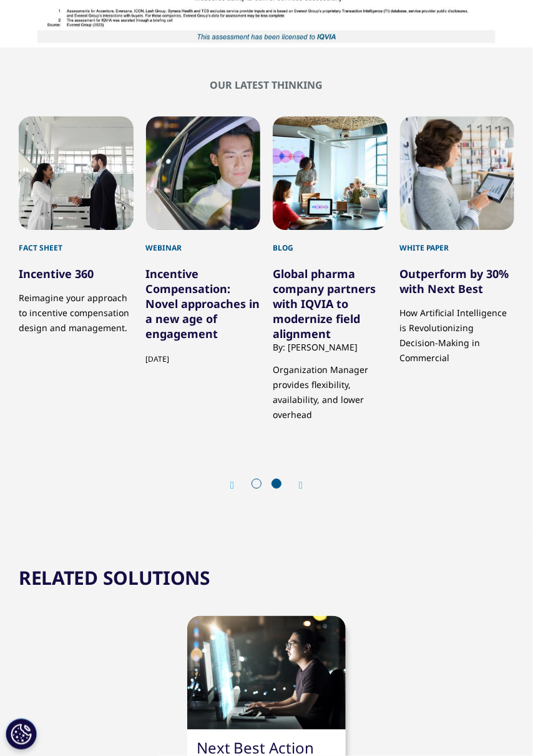  I want to click on div: Previous slide, so click(239, 485).